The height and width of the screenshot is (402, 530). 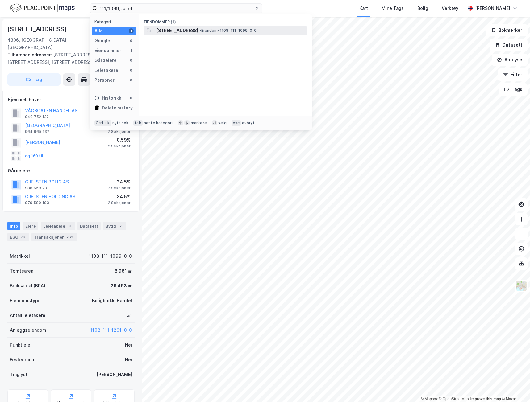 I want to click on div: Kategori, so click(x=115, y=22).